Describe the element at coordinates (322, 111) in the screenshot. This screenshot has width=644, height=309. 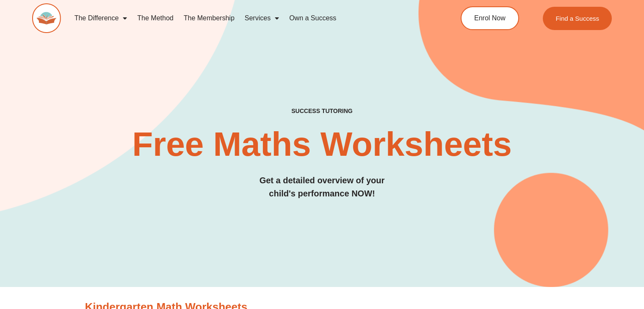
I see `h4: SUCCESS TUTORING​` at that location.